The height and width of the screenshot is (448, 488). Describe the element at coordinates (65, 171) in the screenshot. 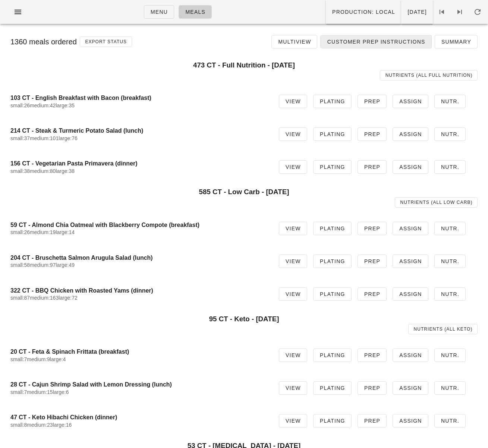

I see `span: large:38` at that location.